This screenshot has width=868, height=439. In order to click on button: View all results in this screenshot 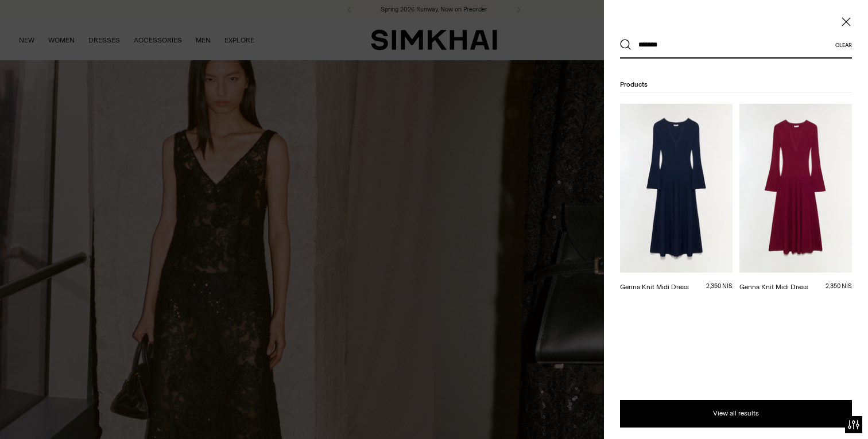, I will do `click(736, 414)`.